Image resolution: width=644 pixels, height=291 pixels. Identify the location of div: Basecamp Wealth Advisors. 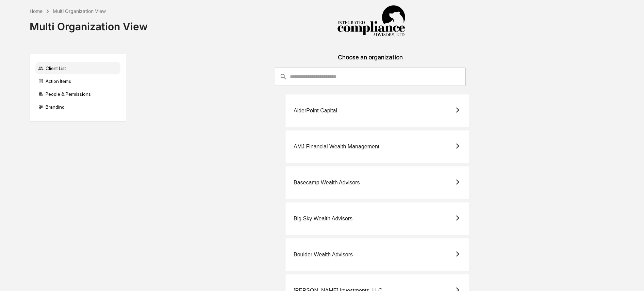
(327, 183).